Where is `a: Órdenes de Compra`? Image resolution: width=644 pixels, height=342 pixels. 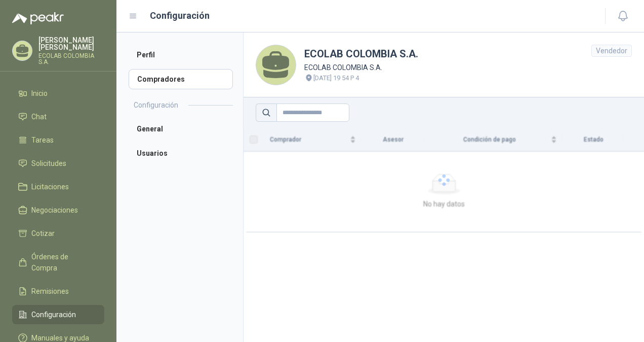 a: Órdenes de Compra is located at coordinates (58, 262).